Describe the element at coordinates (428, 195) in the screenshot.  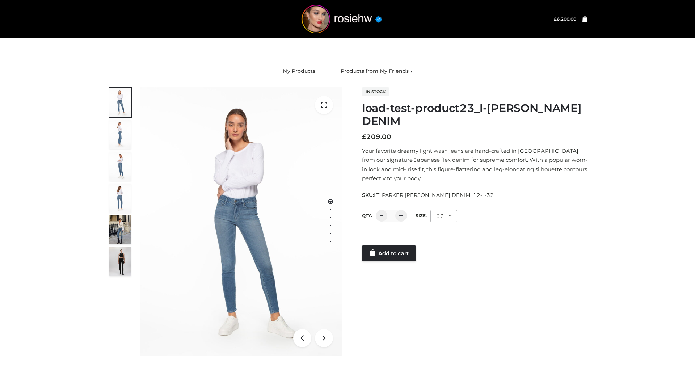
I see `span: SKU:` at that location.